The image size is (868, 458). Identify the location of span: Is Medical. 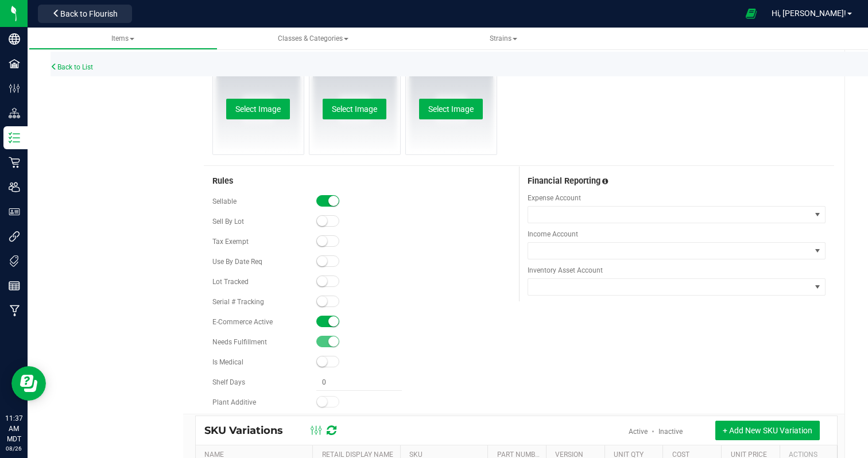
(228, 363).